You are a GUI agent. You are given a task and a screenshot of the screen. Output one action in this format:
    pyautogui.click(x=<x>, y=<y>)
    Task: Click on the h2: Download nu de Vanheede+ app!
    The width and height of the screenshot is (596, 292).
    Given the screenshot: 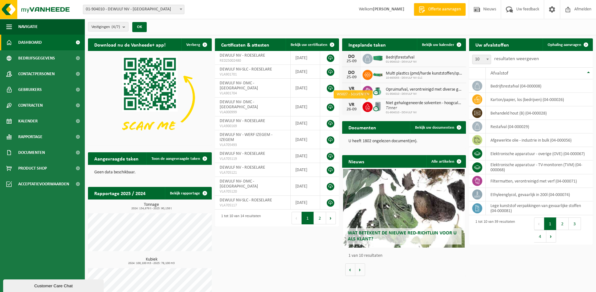 What is the action you would take?
    pyautogui.click(x=130, y=44)
    